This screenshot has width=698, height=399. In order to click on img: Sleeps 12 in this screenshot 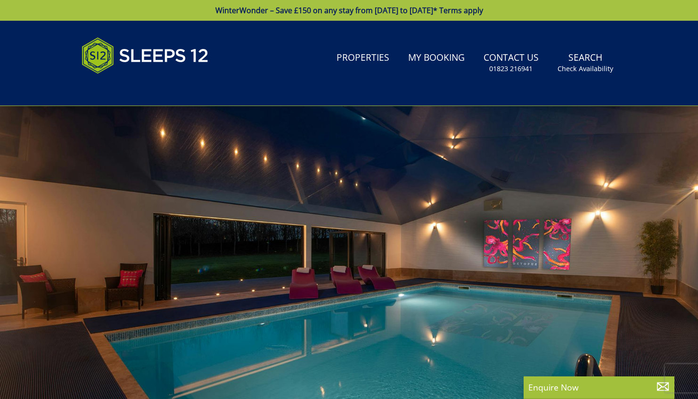, I will do `click(145, 56)`.